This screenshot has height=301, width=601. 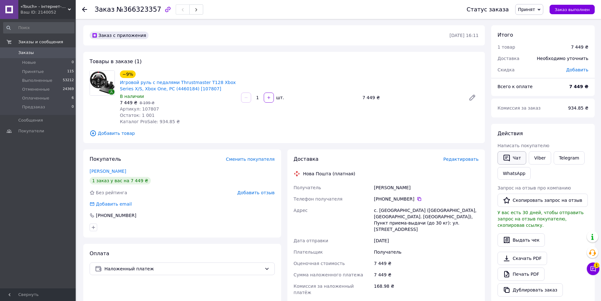 I want to click on img: Игровой руль с педалями Thrustmaster T128 Xbox Series X/S, Xbox One, PC (4460184) [107807], so click(x=102, y=83).